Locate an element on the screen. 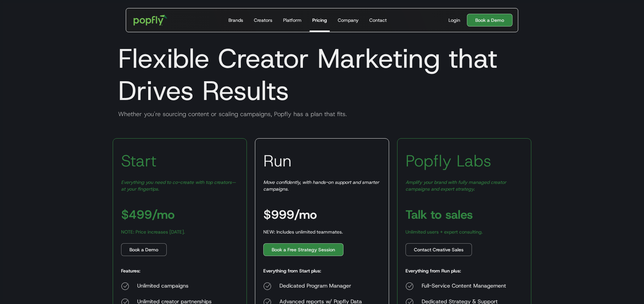 The width and height of the screenshot is (644, 304). a: Contact Creative Sales is located at coordinates (438, 250).